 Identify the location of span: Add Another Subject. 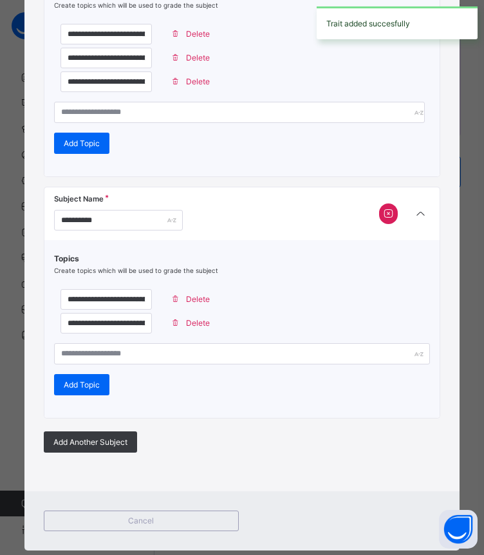
(90, 442).